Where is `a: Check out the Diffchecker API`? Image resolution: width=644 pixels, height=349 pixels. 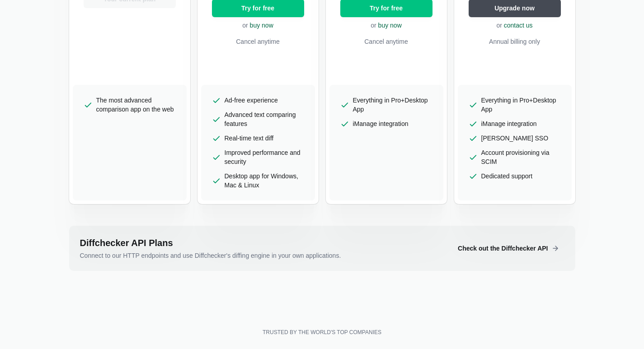
a: Check out the Diffchecker API is located at coordinates (507, 253).